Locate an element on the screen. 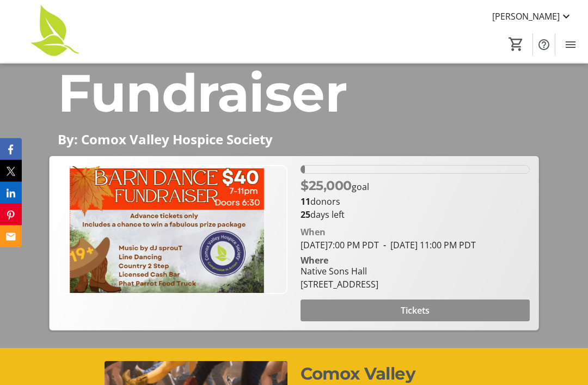  div: Where is located at coordinates (314, 261).